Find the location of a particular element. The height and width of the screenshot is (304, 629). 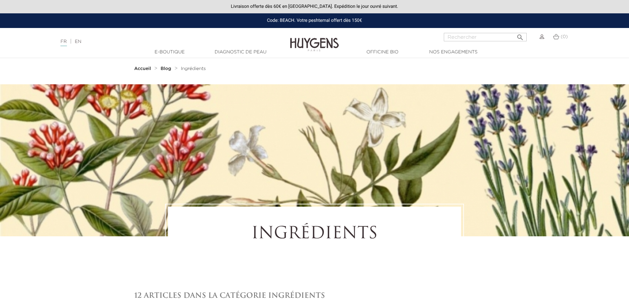

a: Officine Bio is located at coordinates (383, 52).